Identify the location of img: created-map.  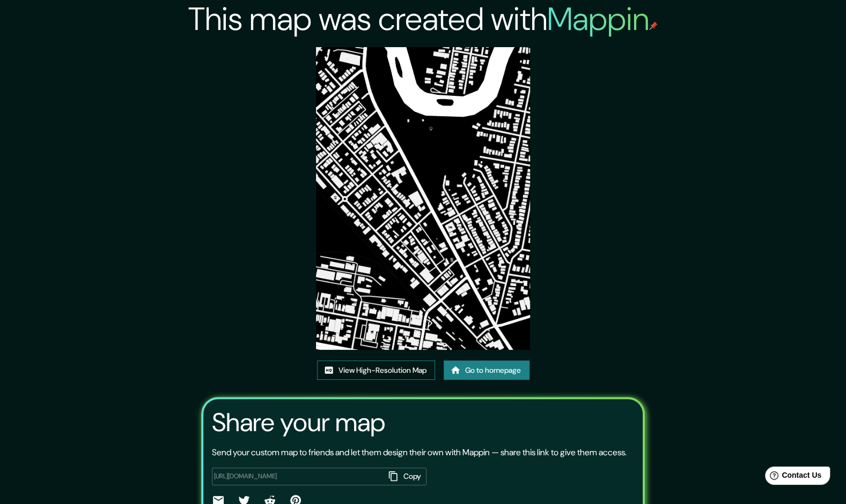
(423, 198).